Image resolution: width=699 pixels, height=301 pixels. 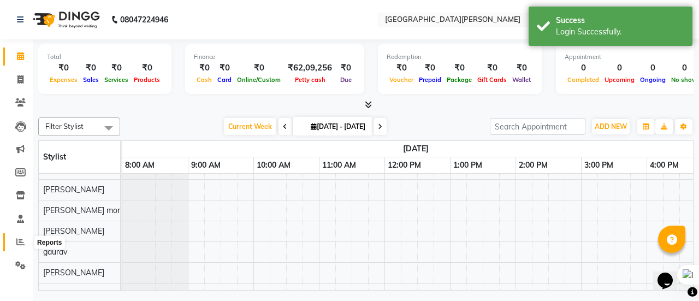 What do you see at coordinates (610, 126) in the screenshot?
I see `span: ADD NEW` at bounding box center [610, 126].